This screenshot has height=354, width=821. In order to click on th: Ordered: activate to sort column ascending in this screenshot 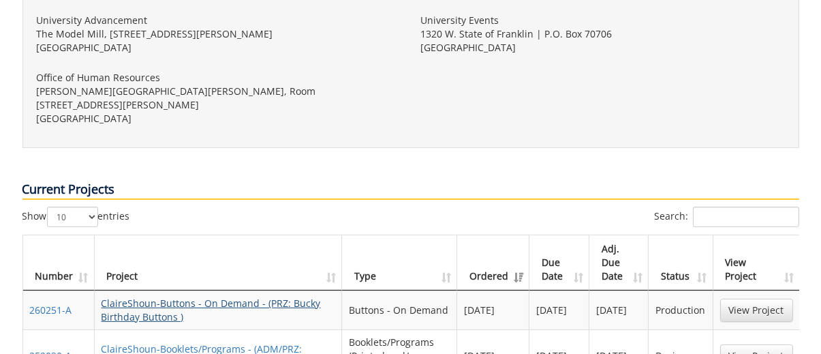, I will do `click(493, 262)`.